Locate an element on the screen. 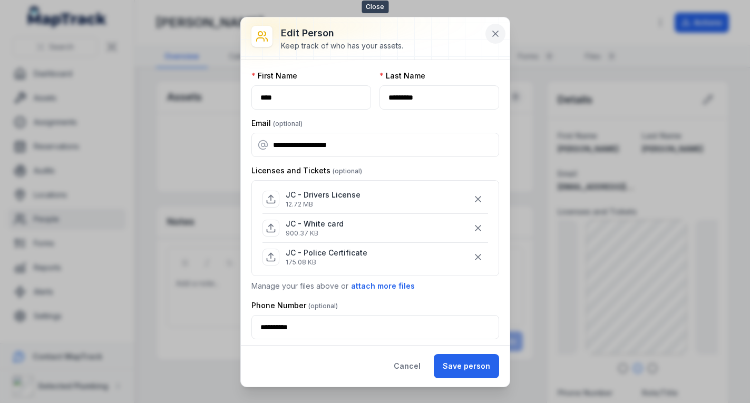  label: Last Name is located at coordinates (402, 76).